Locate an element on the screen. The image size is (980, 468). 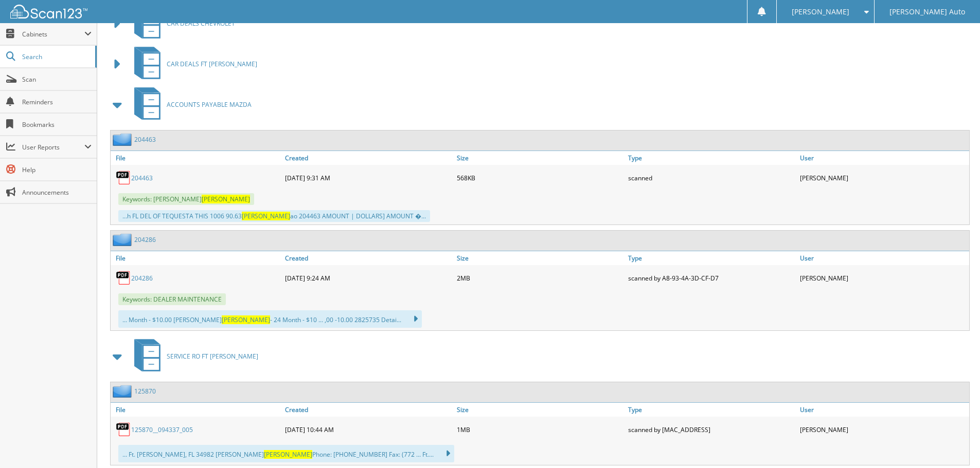
div: scanned by A8-93-4A-3D-CF-D7 is located at coordinates (711, 278).